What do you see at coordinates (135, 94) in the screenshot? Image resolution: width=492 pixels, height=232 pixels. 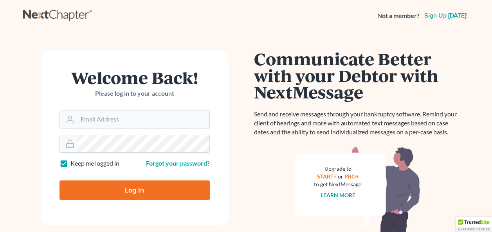 I see `p: Please log in to your account` at bounding box center [135, 94].